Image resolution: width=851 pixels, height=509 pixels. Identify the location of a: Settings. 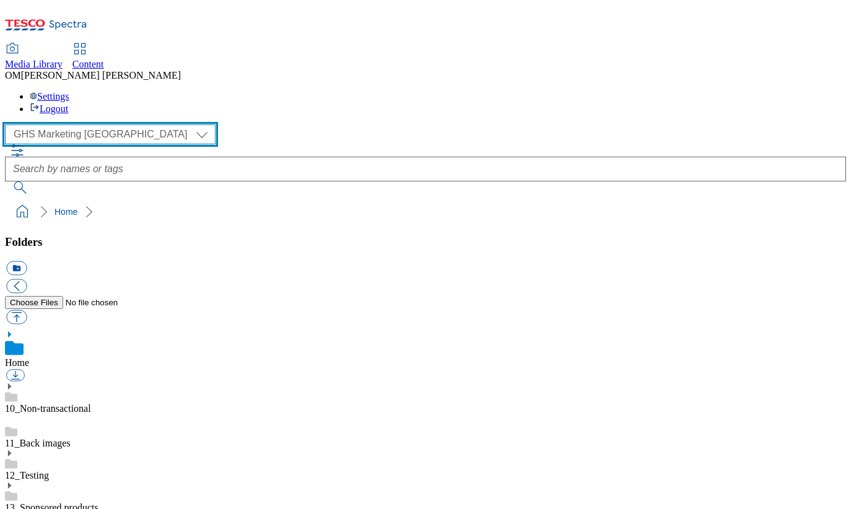
(50, 96).